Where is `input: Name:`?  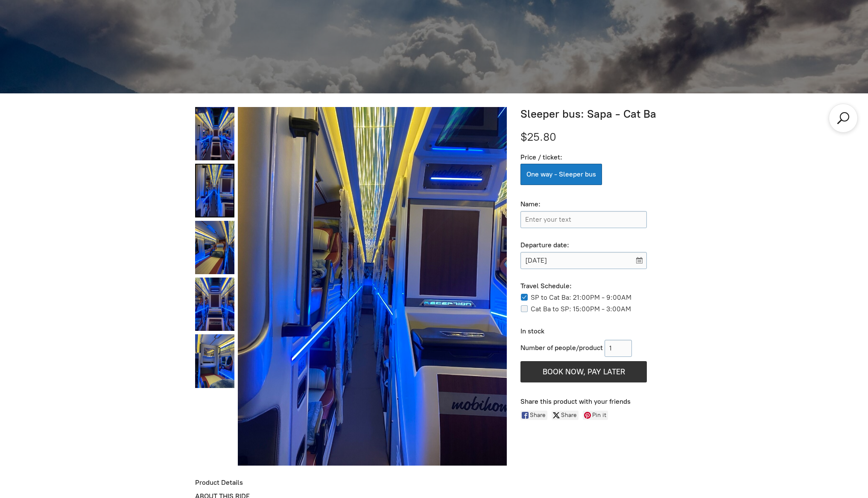
input: Name: is located at coordinates (584, 220).